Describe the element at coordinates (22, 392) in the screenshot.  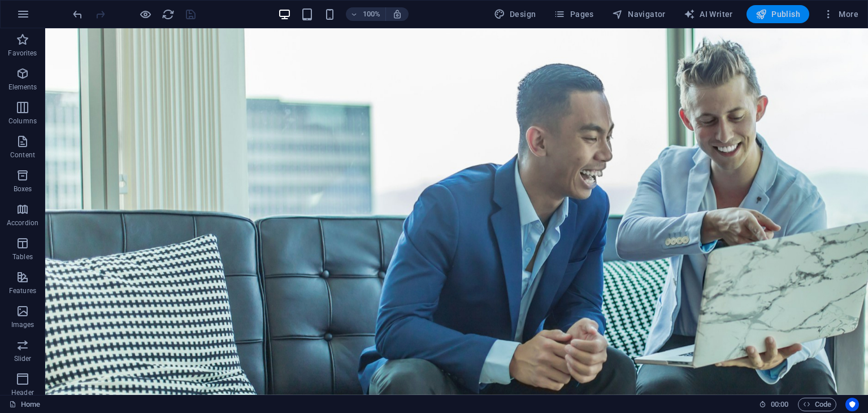
I see `p: Header` at that location.